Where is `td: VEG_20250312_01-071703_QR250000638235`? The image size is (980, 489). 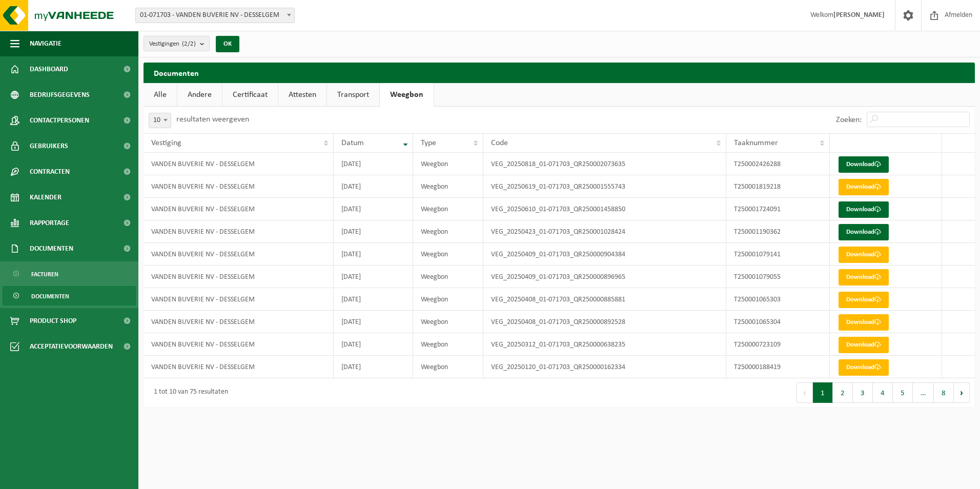
td: VEG_20250312_01-071703_QR250000638235 is located at coordinates (605, 345).